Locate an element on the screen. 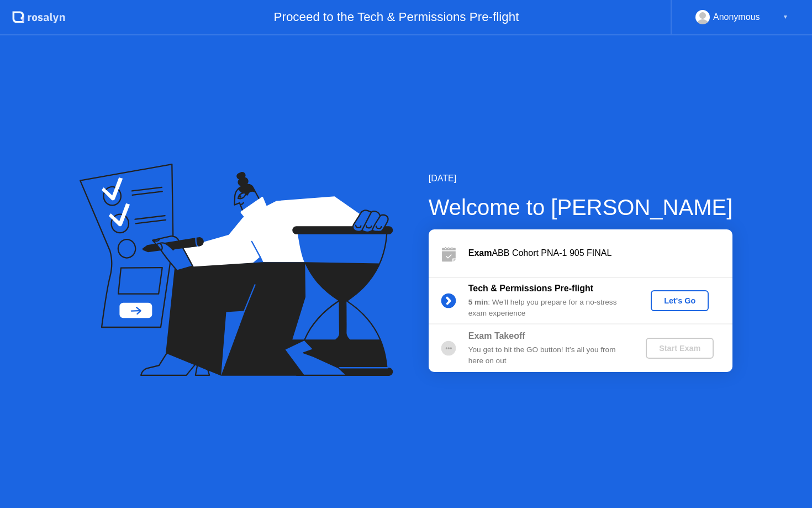 The image size is (812, 508). button: Let's Go is located at coordinates (679, 301).